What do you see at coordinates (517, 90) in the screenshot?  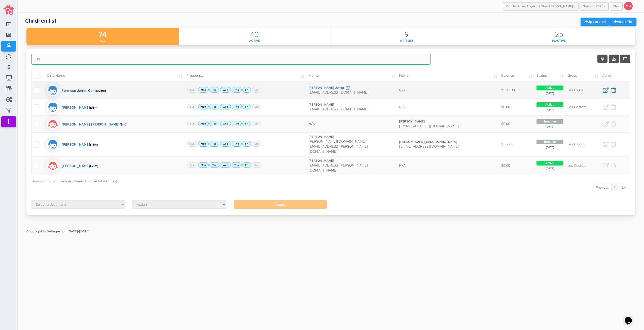 I see `td: $1,200.00` at bounding box center [517, 90].